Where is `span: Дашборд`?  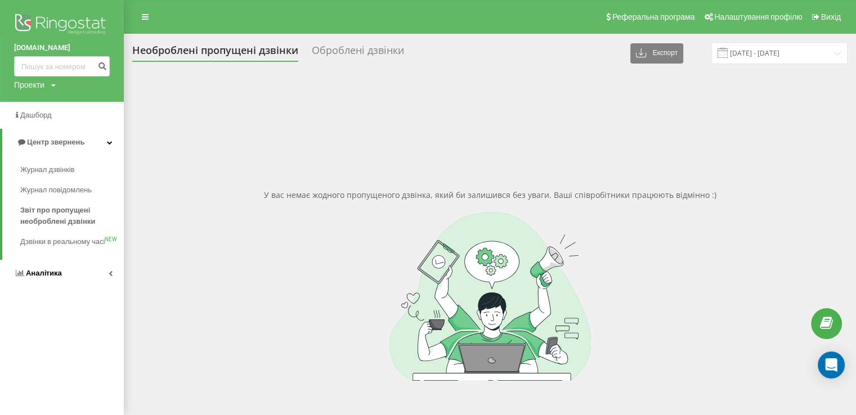
span: Дашборд is located at coordinates (36, 115).